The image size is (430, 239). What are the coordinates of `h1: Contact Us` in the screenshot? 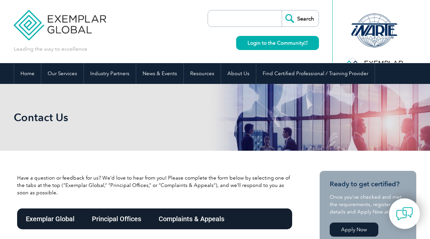 It's located at (143, 117).